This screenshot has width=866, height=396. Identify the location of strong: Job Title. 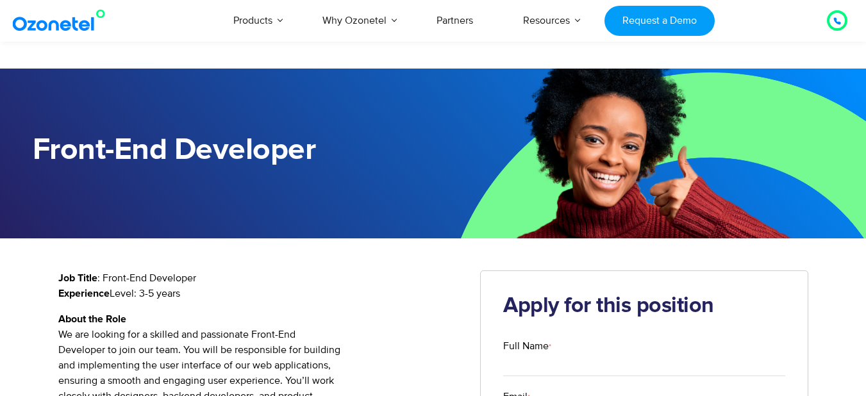
(78, 278).